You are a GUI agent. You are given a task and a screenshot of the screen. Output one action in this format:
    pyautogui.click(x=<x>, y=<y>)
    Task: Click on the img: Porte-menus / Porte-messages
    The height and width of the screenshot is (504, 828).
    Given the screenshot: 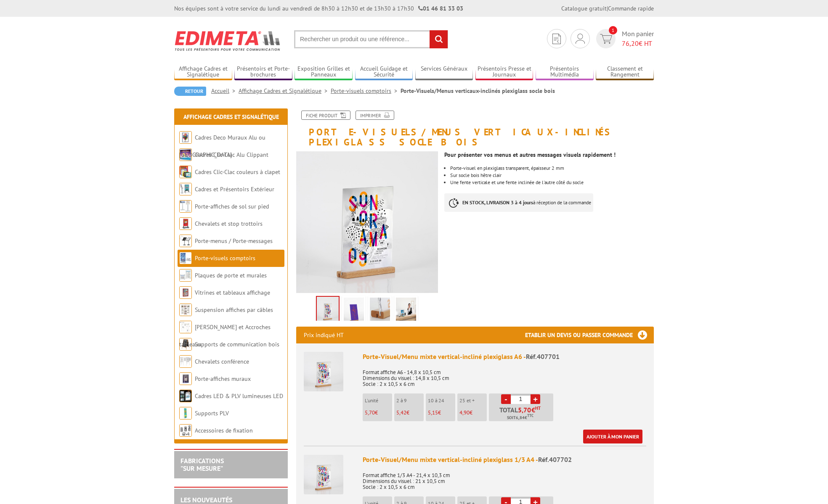 What is the action you would take?
    pyautogui.click(x=186, y=241)
    